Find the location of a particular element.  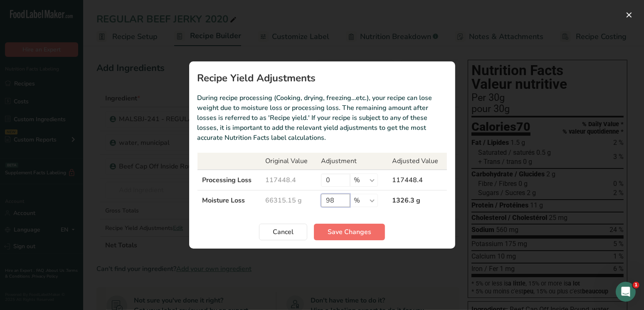

button: Cancel is located at coordinates (283, 232).